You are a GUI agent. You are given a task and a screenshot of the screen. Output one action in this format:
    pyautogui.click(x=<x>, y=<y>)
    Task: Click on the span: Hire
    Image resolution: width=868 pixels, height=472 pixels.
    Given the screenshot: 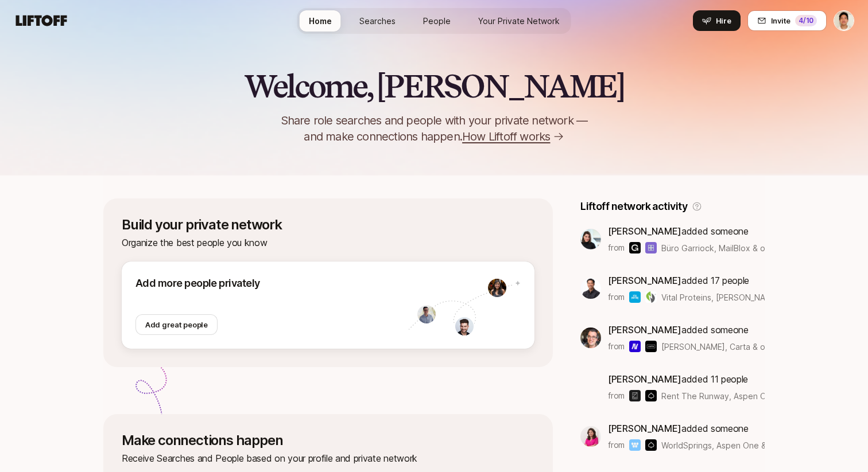 What is the action you would take?
    pyautogui.click(x=723, y=21)
    